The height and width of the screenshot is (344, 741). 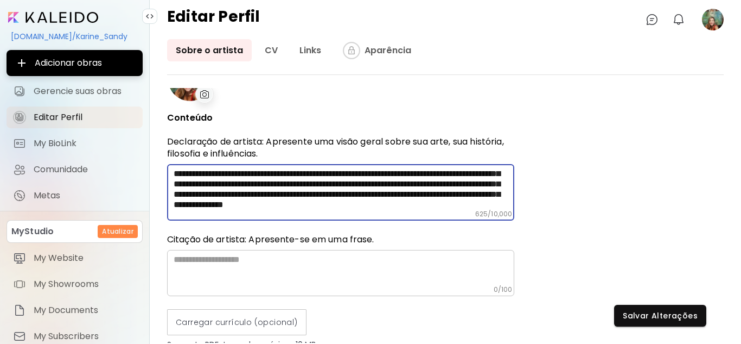 What do you see at coordinates (85, 91) in the screenshot?
I see `span: Gerencie suas obras` at bounding box center [85, 91].